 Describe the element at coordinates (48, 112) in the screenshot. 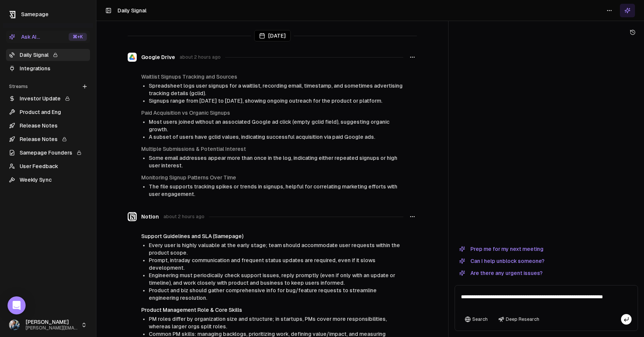

I see `a: Product and Eng` at that location.